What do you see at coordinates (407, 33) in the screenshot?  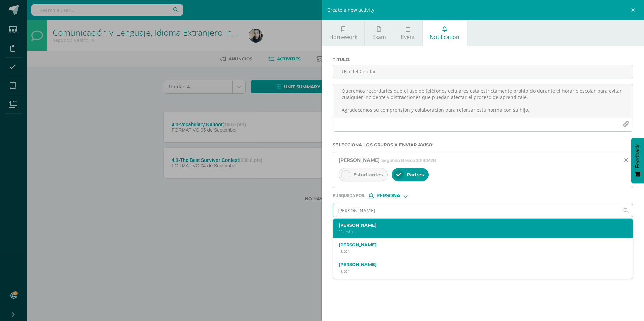 I see `a: Event` at bounding box center [407, 33].